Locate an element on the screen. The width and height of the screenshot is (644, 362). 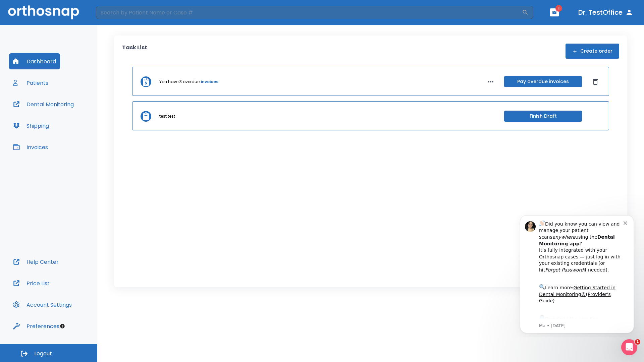
button: Invoices is located at coordinates (30, 147).